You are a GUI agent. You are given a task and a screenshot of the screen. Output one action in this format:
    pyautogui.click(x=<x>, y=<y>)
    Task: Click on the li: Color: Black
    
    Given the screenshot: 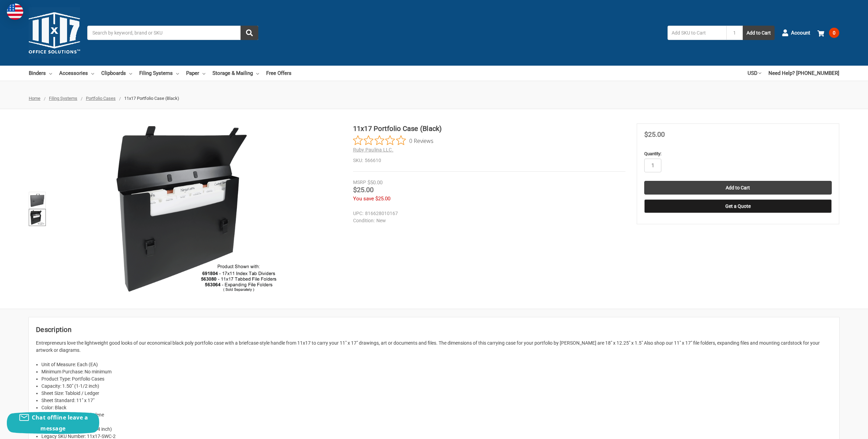 What is the action you would take?
    pyautogui.click(x=437, y=407)
    